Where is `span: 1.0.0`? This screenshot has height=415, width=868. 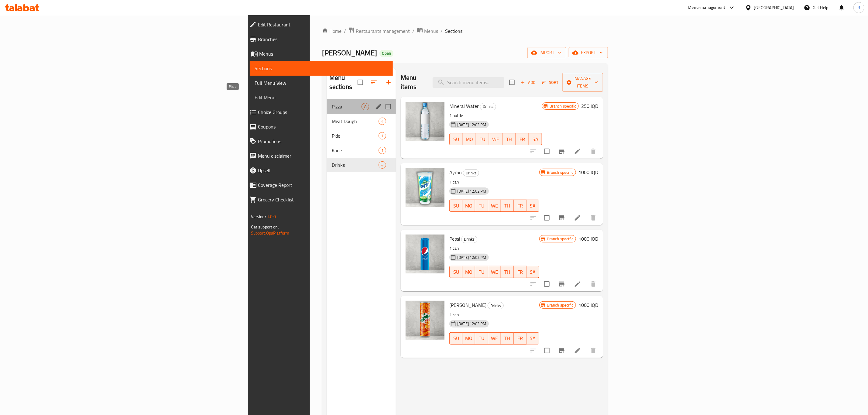 span: 1.0.0 is located at coordinates (271, 217).